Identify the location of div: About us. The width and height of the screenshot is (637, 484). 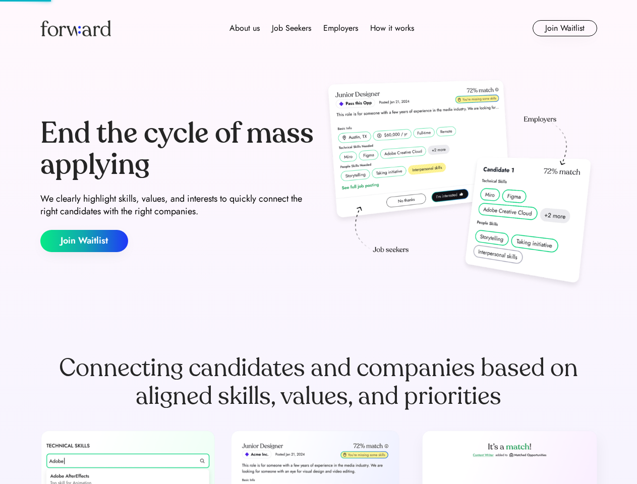
(245, 28).